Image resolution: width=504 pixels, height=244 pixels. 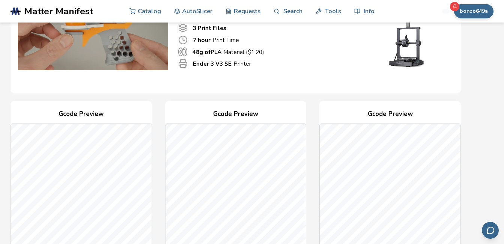 I want to click on p: Material ($ 1.20 ), so click(x=228, y=52).